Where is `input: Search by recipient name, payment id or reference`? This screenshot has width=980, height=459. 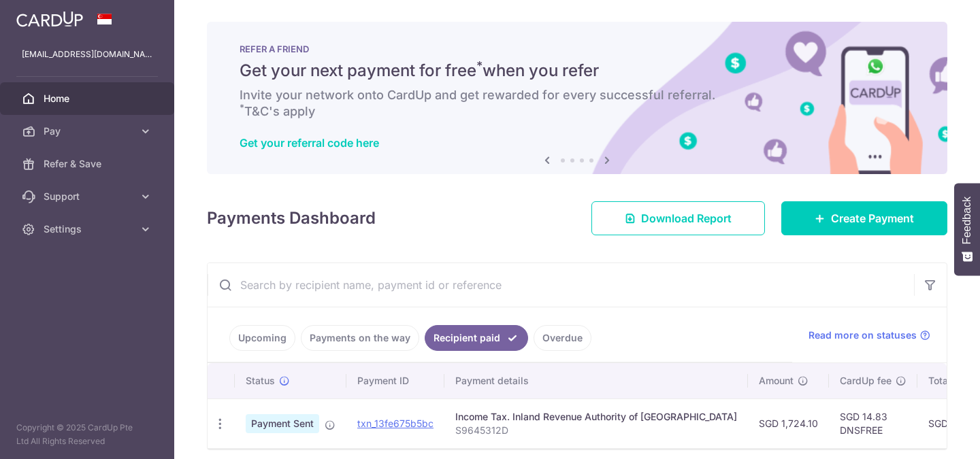
input: Search by recipient name, payment id or reference is located at coordinates (561, 285).